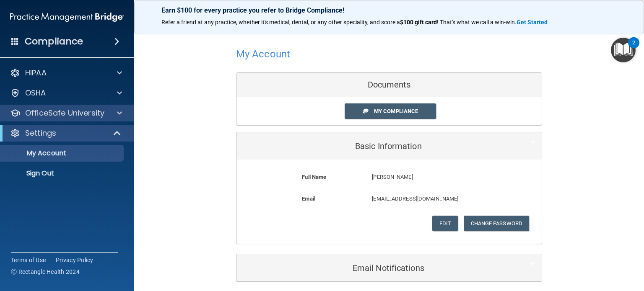 The width and height of the screenshot is (644, 291). What do you see at coordinates (54, 42) in the screenshot?
I see `h4: Compliance` at bounding box center [54, 42].